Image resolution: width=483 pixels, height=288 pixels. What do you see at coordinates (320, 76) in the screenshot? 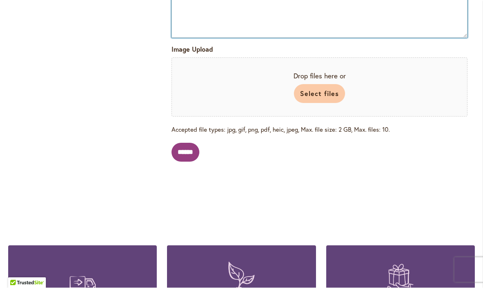
I see `span: Drop files here or` at bounding box center [320, 76].